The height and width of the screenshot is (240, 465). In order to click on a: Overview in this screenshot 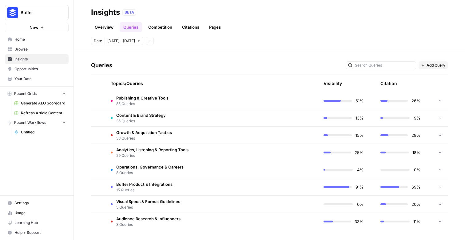, I will do `click(104, 27)`.